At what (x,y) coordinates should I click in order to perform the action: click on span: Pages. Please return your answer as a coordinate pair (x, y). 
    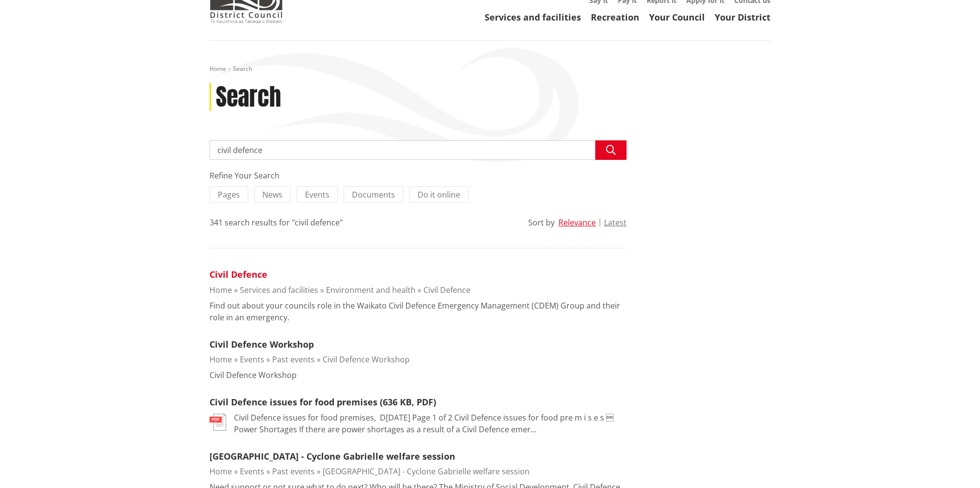
    Looking at the image, I should click on (228, 194).